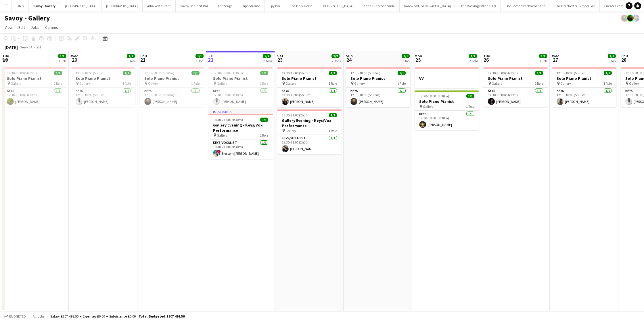  What do you see at coordinates (280, 56) in the screenshot?
I see `span: Sat` at bounding box center [280, 56].